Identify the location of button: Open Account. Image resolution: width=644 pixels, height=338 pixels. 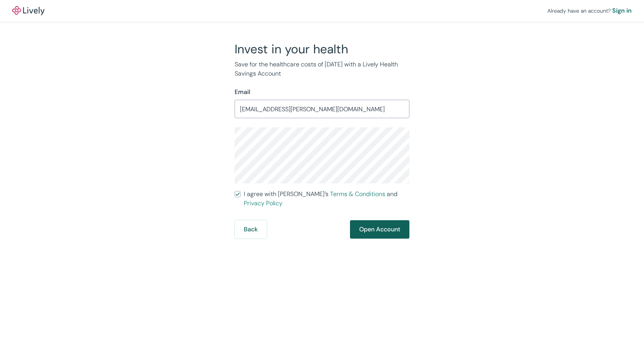
(380, 230).